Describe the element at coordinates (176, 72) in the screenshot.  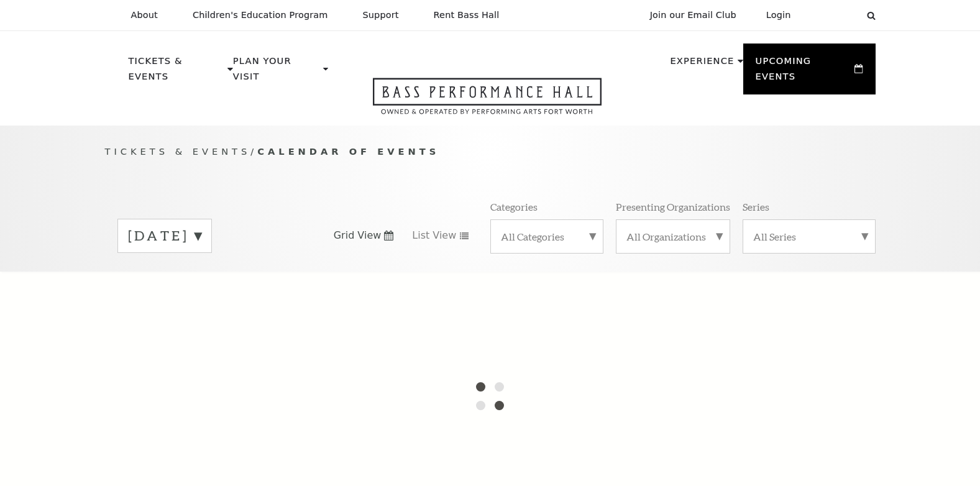
I see `p: Tickets & Events` at that location.